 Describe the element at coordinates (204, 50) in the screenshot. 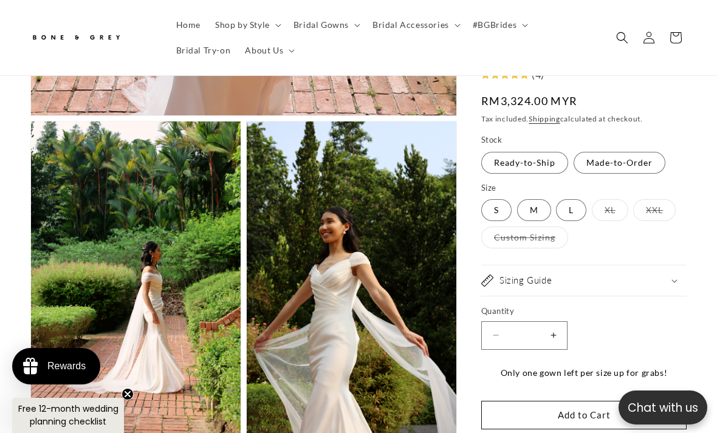

I see `span: Bridal Try-on` at that location.